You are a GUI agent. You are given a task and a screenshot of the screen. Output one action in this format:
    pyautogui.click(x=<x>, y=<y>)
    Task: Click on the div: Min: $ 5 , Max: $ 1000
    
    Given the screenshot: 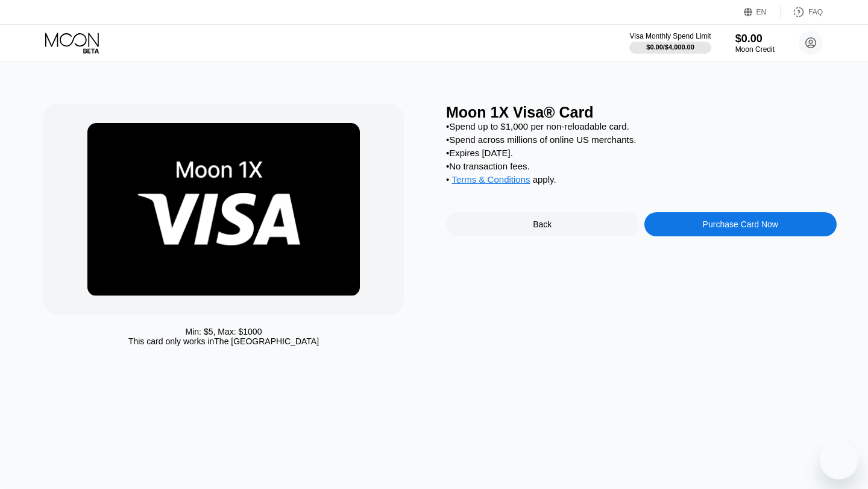 What is the action you would take?
    pyautogui.click(x=224, y=331)
    